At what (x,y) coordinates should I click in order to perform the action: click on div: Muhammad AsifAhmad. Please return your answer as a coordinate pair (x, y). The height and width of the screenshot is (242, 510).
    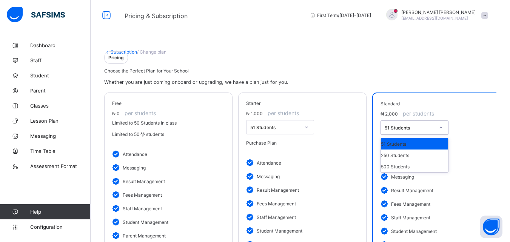
    Looking at the image, I should click on (435, 15).